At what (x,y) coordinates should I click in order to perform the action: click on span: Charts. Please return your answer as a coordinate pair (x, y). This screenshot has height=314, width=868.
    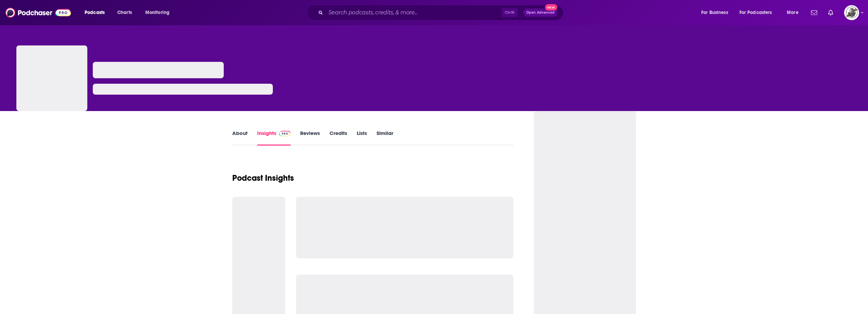
    Looking at the image, I should click on (125, 13).